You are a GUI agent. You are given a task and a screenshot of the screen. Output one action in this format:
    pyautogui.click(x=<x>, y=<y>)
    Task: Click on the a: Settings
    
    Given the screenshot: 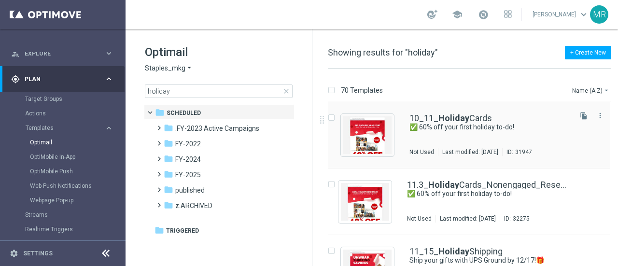 What is the action you would take?
    pyautogui.click(x=38, y=253)
    